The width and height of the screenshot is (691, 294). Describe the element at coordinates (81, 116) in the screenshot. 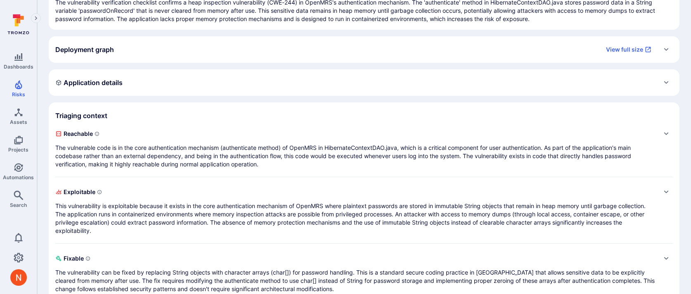

I see `h2: Triaging context` at that location.